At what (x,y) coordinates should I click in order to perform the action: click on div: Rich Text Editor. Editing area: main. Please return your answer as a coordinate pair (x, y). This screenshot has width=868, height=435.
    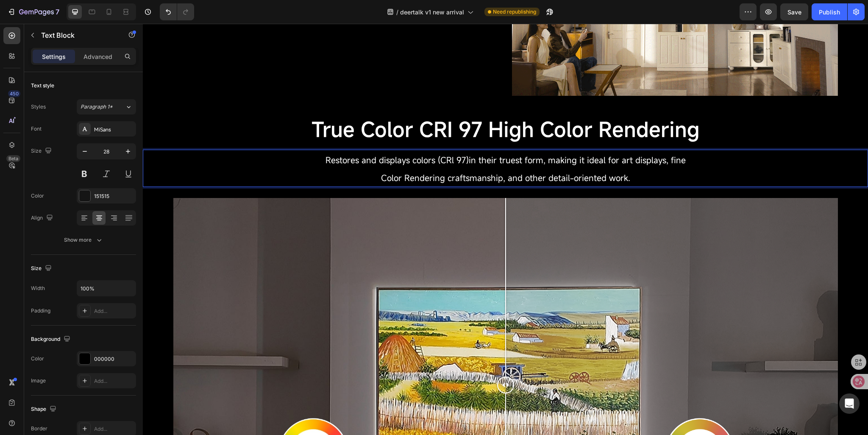
    Looking at the image, I should click on (362, 144).